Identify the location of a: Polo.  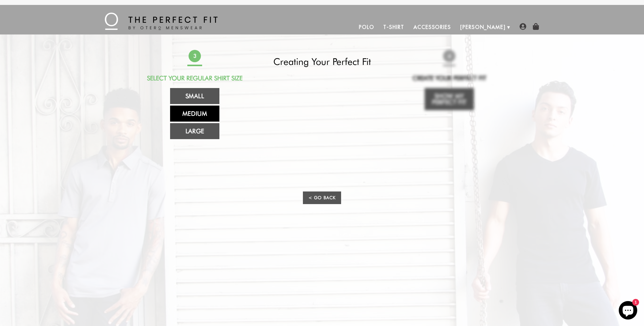
(367, 27).